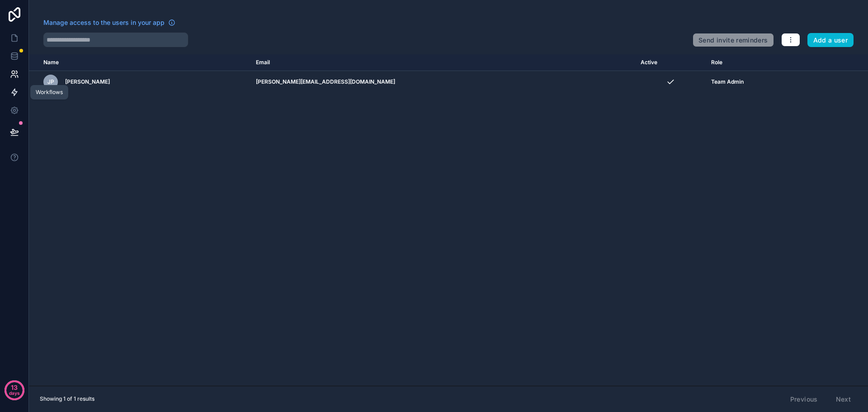  I want to click on div: Workflows, so click(49, 93).